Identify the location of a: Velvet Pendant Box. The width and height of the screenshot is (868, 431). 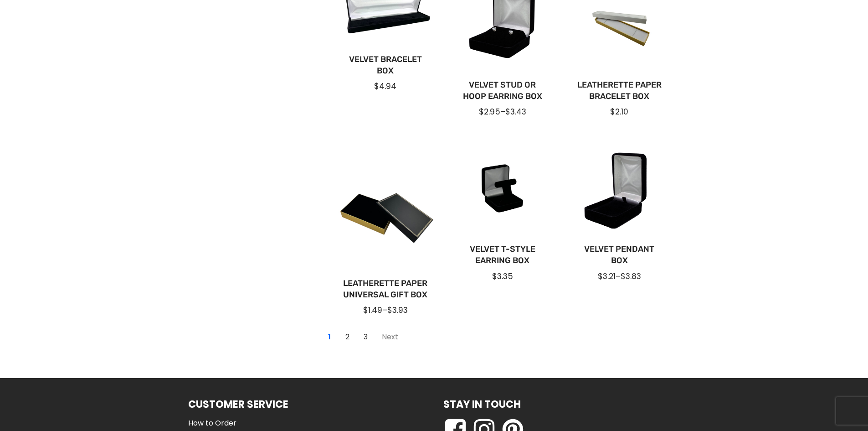
(619, 255).